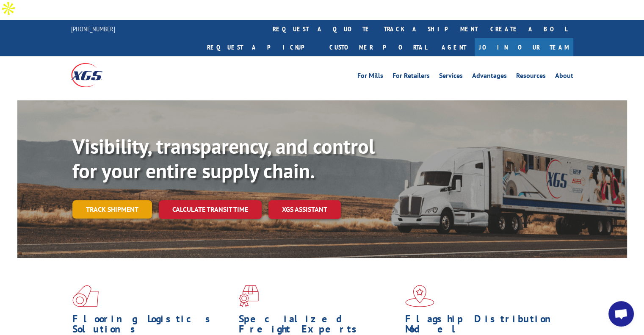 The width and height of the screenshot is (644, 335). I want to click on a: Open chat, so click(621, 314).